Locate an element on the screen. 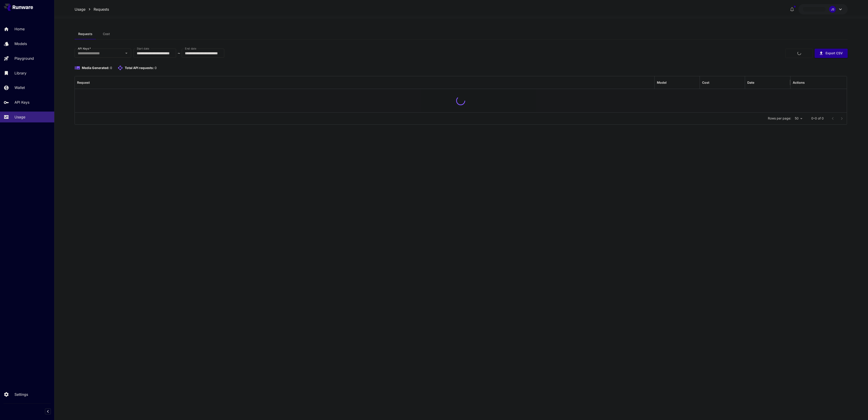 The image size is (868, 420). p: 0–0 of 0 is located at coordinates (817, 119).